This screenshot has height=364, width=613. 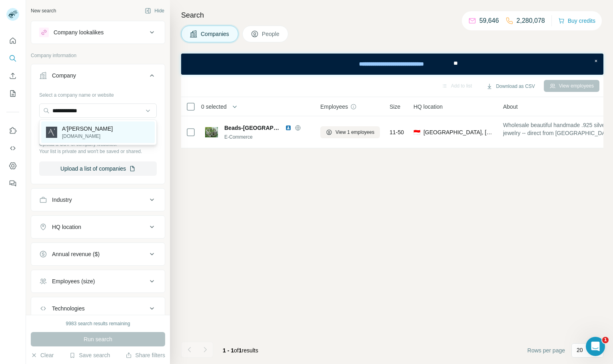 What do you see at coordinates (13, 41) in the screenshot?
I see `button: Quick start` at bounding box center [13, 41].